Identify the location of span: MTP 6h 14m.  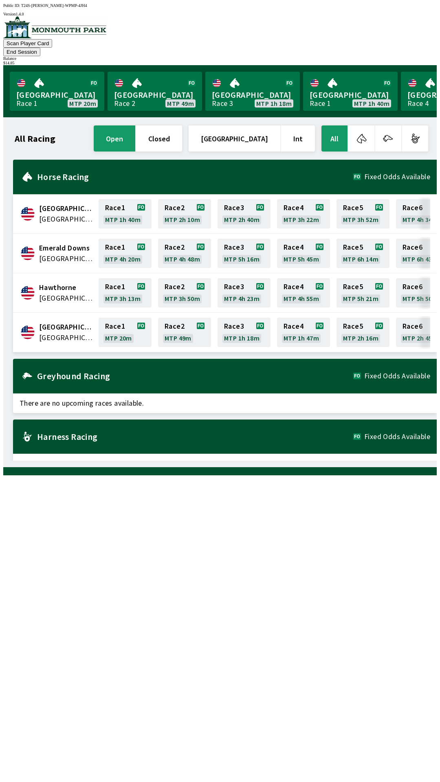
(360, 259).